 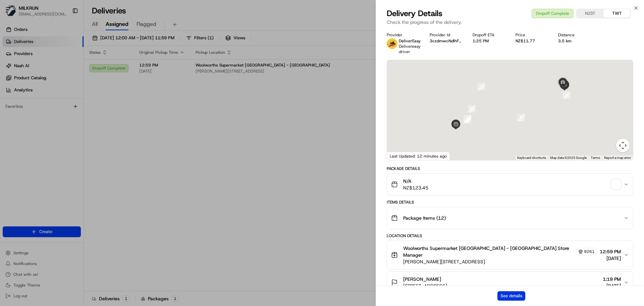 What do you see at coordinates (415, 13) in the screenshot?
I see `span: Delivery Details` at bounding box center [415, 13].